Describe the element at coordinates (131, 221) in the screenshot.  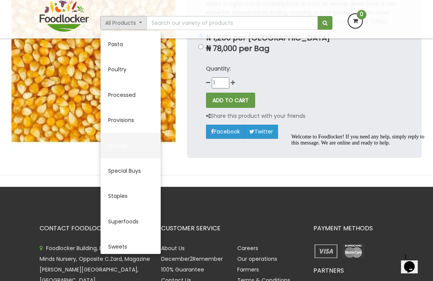
I see `a: Superfoods` at that location.